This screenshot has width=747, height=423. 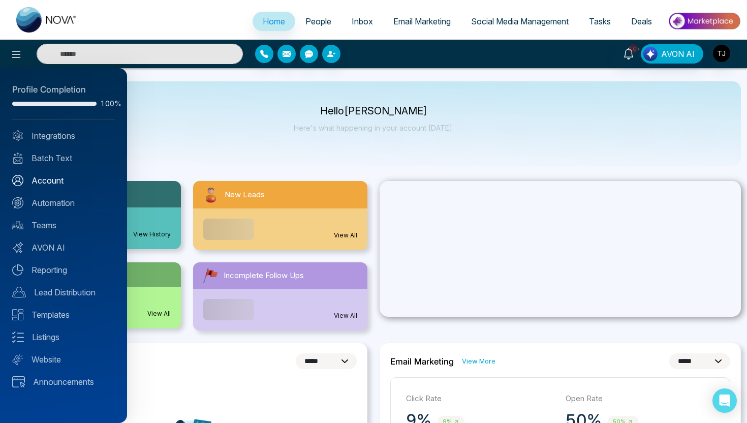 I want to click on img: Avon-AI.svg, so click(x=18, y=248).